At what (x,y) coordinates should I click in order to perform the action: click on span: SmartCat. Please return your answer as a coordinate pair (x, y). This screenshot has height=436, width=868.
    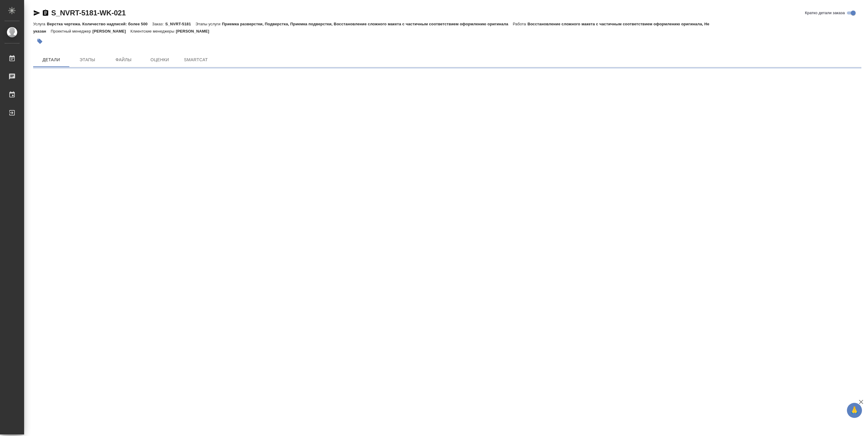
    Looking at the image, I should click on (196, 60).